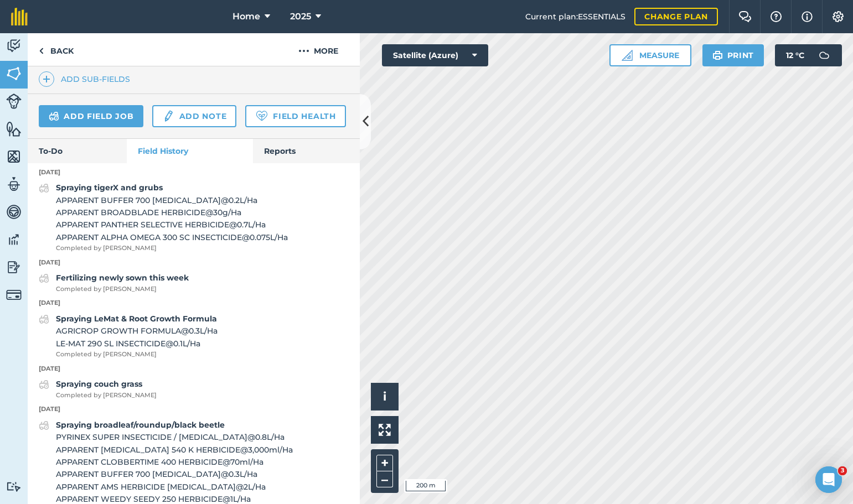  I want to click on img: svg+xml;base64,PHN2ZyB4bWxucz0iaHR0cDovL3d3dy53My5vcmcvMjAwMC9zdmciIHdpZHRoPSIyMCIgaGVpZ2h0PSIyNC..., so click(304, 51).